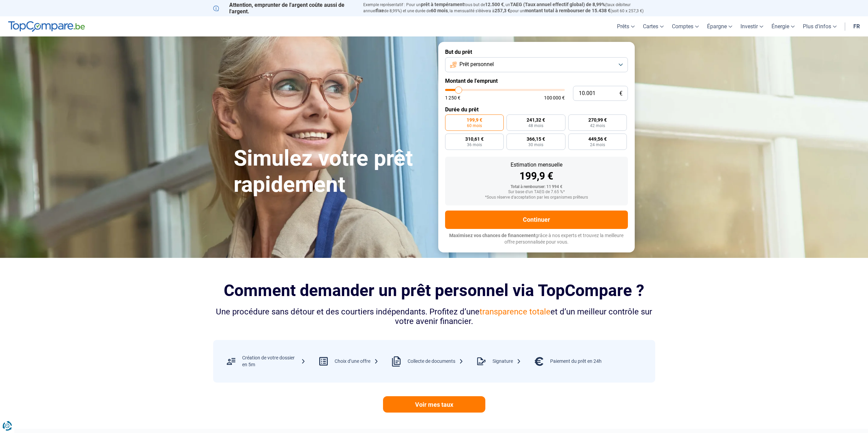 This screenshot has width=868, height=433. I want to click on h1: Simulez votre prêt rapidement, so click(332, 172).